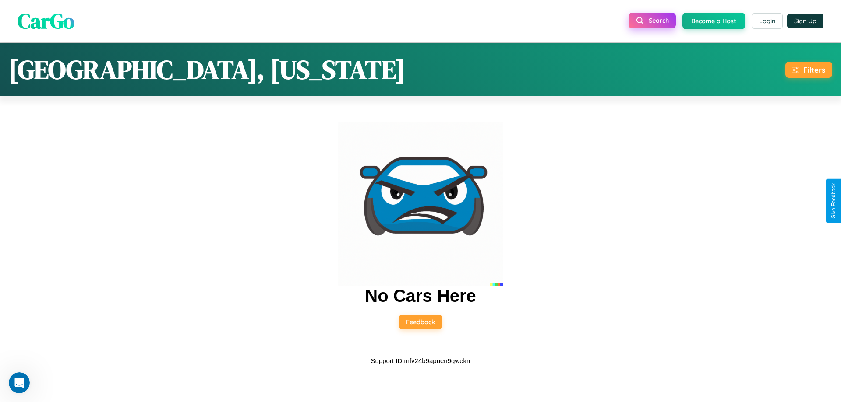 This screenshot has height=402, width=841. Describe the element at coordinates (814, 70) in the screenshot. I see `div: Filters` at that location.